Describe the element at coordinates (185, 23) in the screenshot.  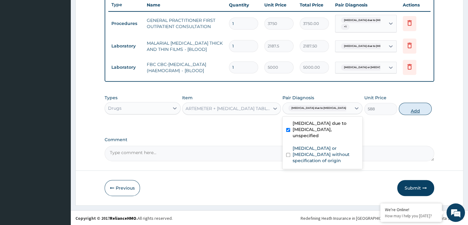
I see `td: GENERAL PRACTITIONER FIRST OUTPATIENT CONSULTATION` at that location.